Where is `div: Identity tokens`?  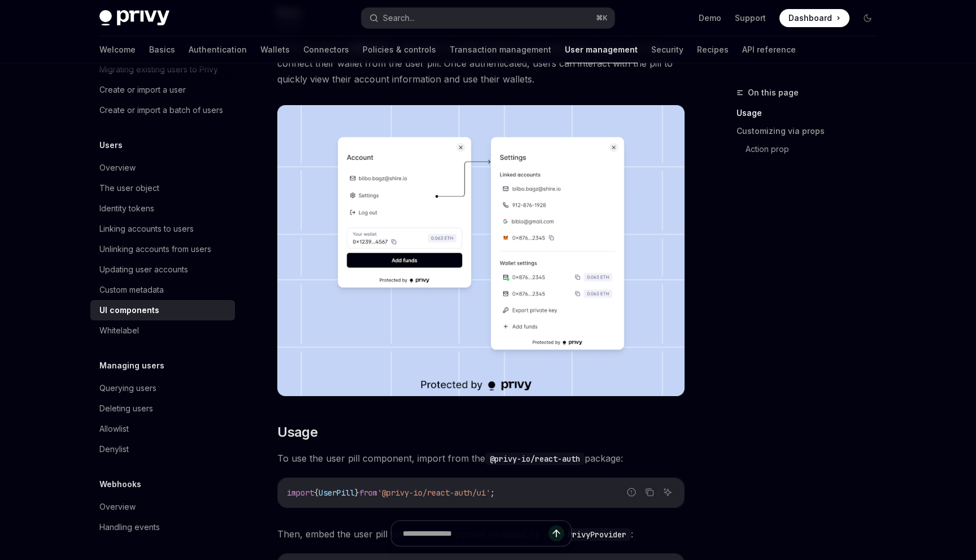
div: Identity tokens is located at coordinates (127, 208).